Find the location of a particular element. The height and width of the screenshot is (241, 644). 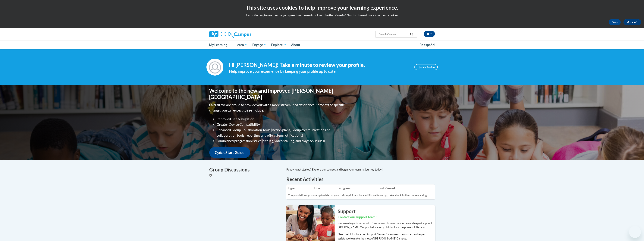

p: By continuing to use the site you agree to our use of cookies. Use the ‘More info’ button to read... is located at coordinates (322, 15).